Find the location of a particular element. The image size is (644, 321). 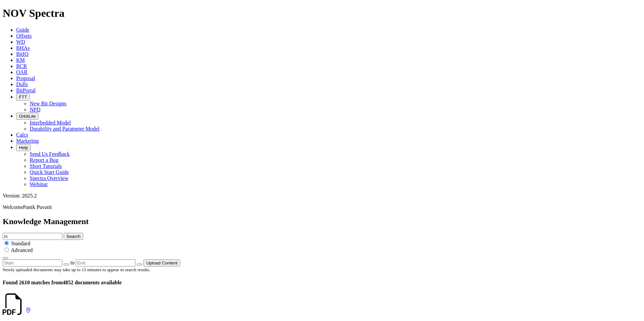

a: OAR is located at coordinates (22, 72).